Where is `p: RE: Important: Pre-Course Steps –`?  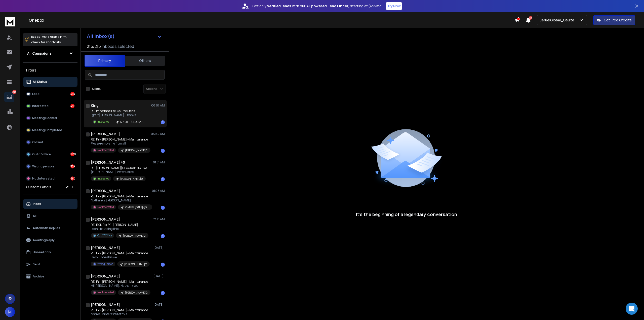 p: RE: Important: Pre-Course Steps – is located at coordinates (119, 111).